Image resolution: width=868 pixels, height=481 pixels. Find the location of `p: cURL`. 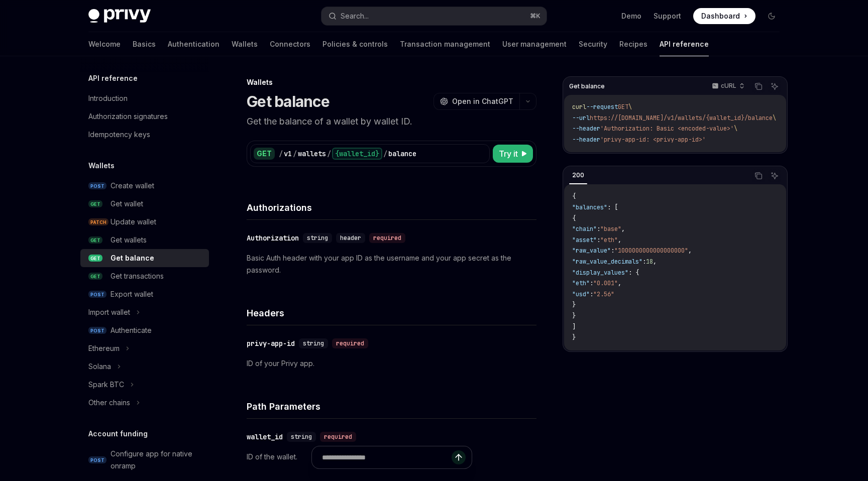

p: cURL is located at coordinates (728, 86).